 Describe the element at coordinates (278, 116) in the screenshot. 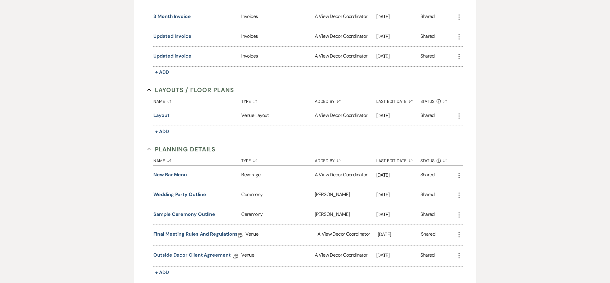

I see `div: Venue Layout` at that location.